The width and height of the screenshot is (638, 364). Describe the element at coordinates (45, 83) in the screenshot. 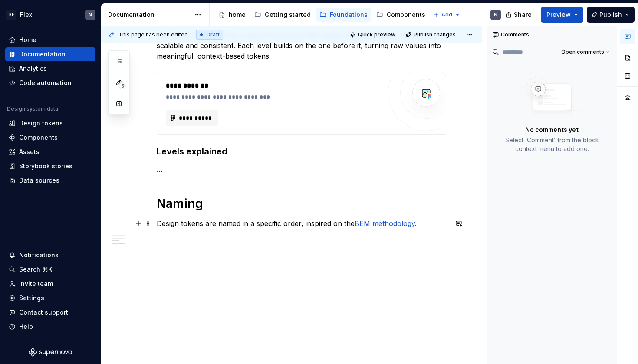

I see `div: Code automation` at that location.